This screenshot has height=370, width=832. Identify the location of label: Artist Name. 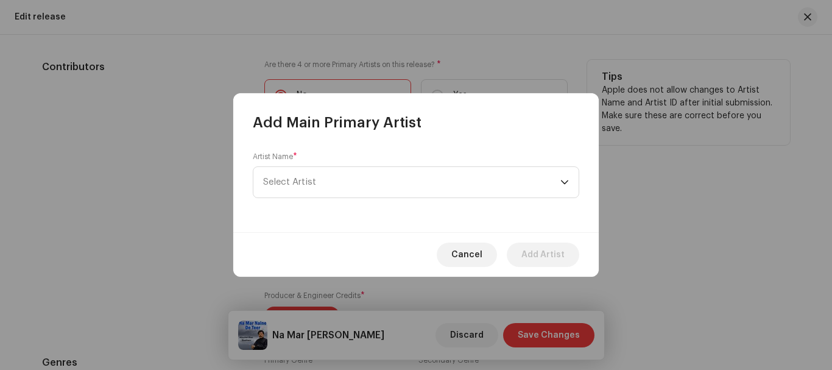
(275, 157).